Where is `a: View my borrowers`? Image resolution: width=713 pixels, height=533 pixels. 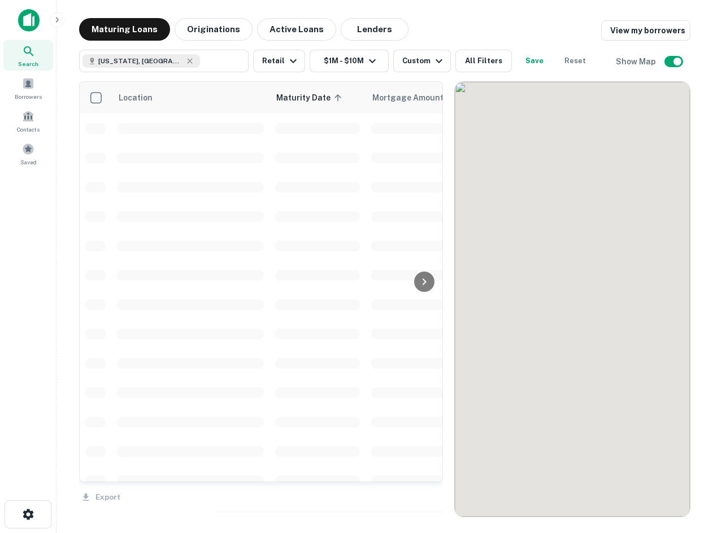 a: View my borrowers is located at coordinates (645, 30).